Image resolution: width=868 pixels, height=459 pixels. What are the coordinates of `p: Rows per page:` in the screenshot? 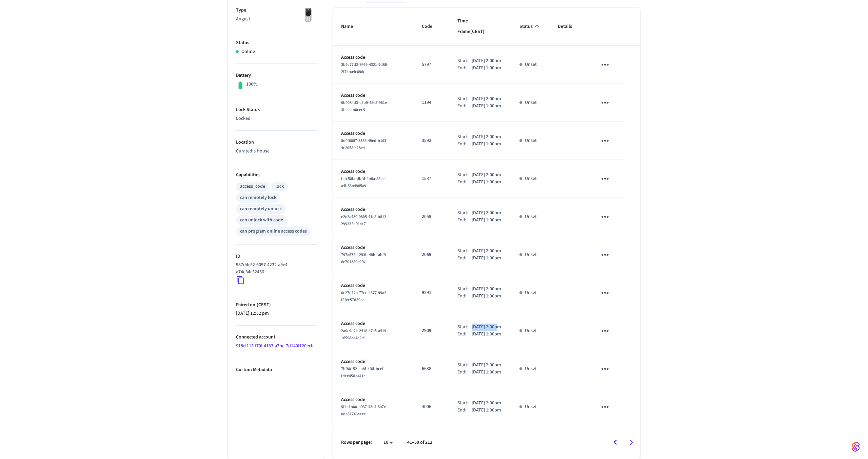 It's located at (356, 442).